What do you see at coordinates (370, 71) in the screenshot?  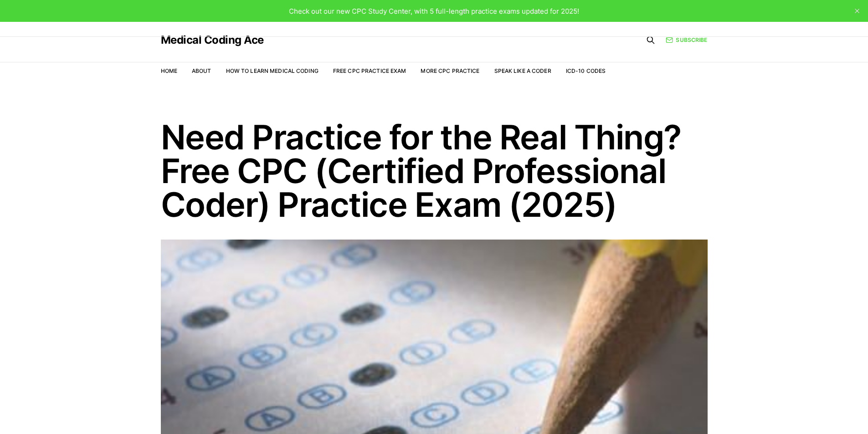 I see `a: Free CPC Practice Exam` at bounding box center [370, 71].